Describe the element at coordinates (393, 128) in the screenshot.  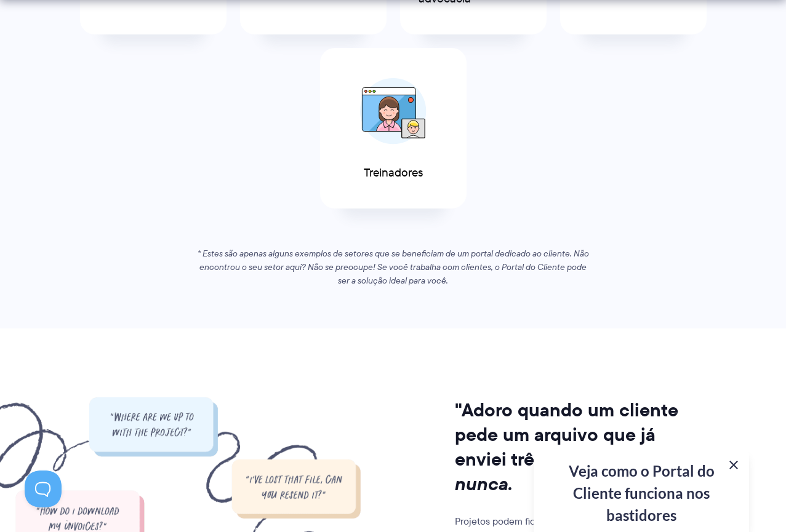
I see `a: Treinadores` at that location.